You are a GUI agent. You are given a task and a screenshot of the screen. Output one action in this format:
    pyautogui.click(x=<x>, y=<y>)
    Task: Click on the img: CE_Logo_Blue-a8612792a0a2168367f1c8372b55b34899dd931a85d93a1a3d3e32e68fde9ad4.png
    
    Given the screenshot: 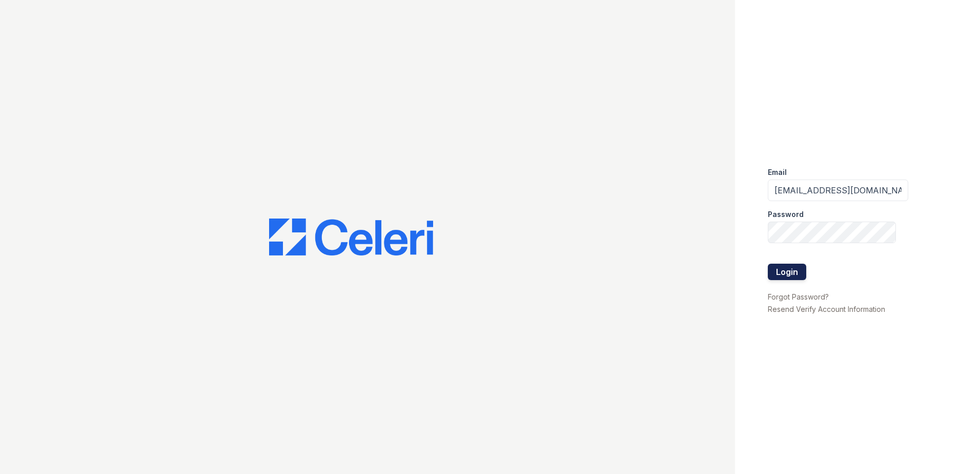 What is the action you would take?
    pyautogui.click(x=351, y=237)
    